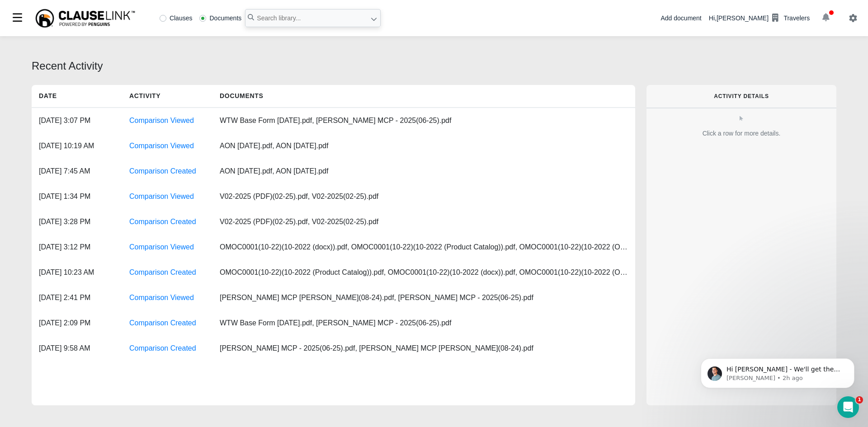  Describe the element at coordinates (860, 400) in the screenshot. I see `span: 1` at that location.